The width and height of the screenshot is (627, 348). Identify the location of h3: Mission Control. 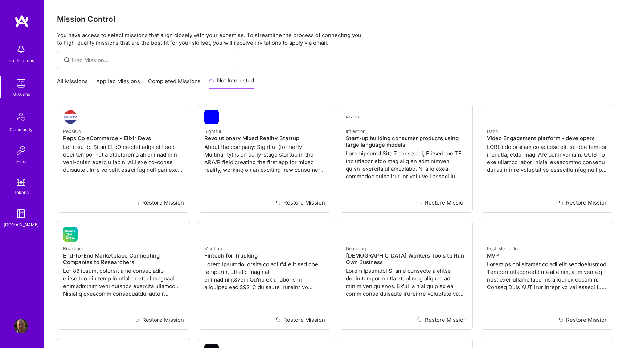
(335, 19).